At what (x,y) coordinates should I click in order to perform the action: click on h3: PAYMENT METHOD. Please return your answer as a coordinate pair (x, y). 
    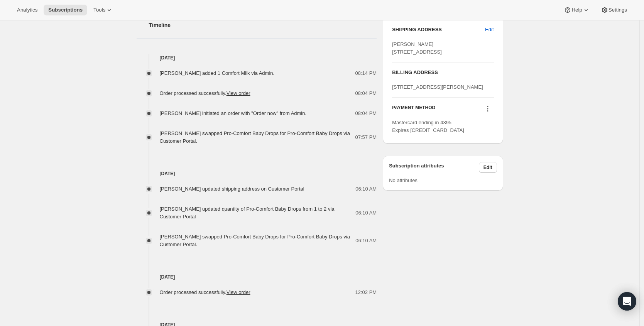
    Looking at the image, I should click on (414, 110).